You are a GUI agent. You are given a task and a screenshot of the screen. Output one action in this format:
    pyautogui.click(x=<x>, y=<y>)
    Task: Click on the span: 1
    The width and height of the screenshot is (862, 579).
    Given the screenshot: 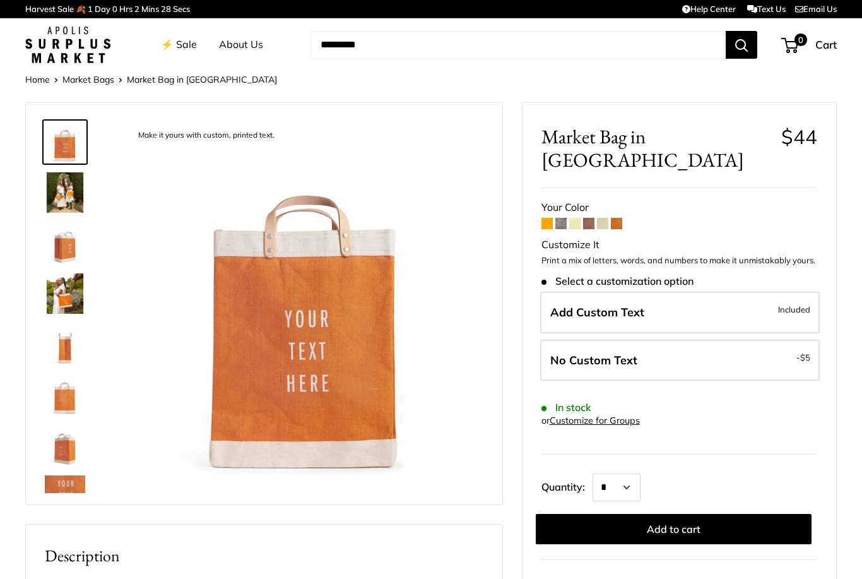 What is the action you would take?
    pyautogui.click(x=90, y=9)
    